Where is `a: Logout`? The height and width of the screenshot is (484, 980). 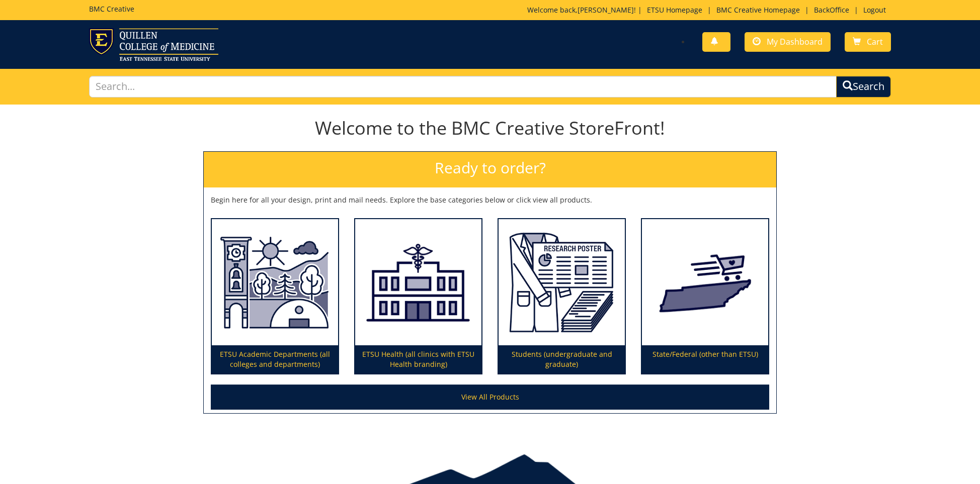
a: Logout is located at coordinates (875, 10).